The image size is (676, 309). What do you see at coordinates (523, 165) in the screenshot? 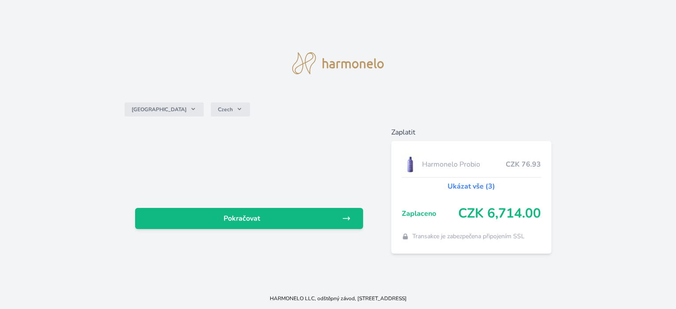
I see `span: CZK 76.93` at bounding box center [523, 165].